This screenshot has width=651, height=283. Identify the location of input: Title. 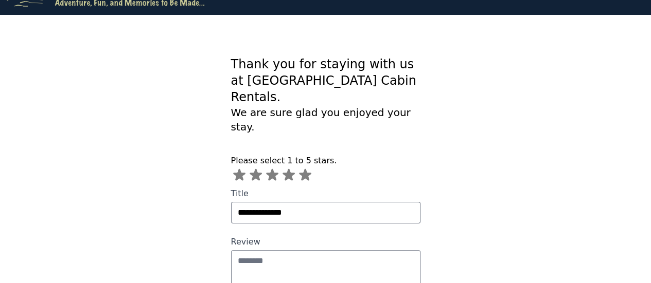
(326, 213).